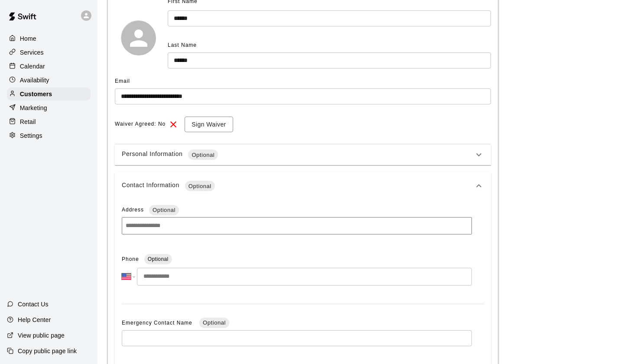 The width and height of the screenshot is (637, 364). Describe the element at coordinates (33, 304) in the screenshot. I see `p: Contact Us` at that location.